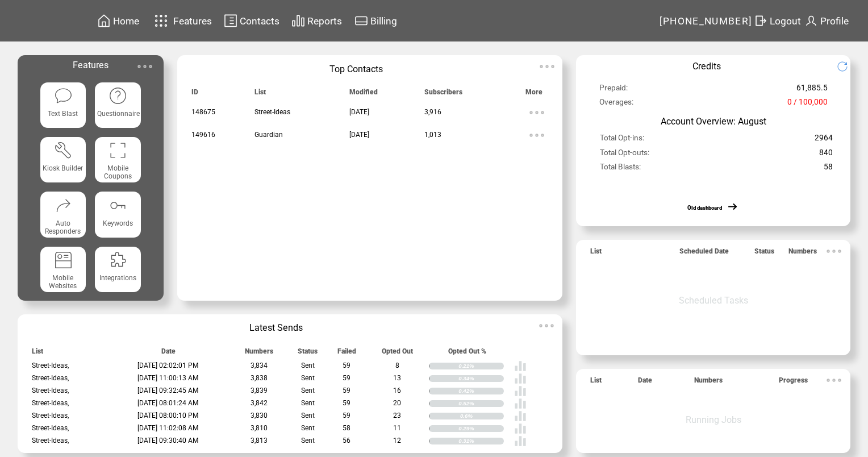 The height and width of the screenshot is (457, 868). What do you see at coordinates (761, 20) in the screenshot?
I see `img: exit.svg` at bounding box center [761, 20].